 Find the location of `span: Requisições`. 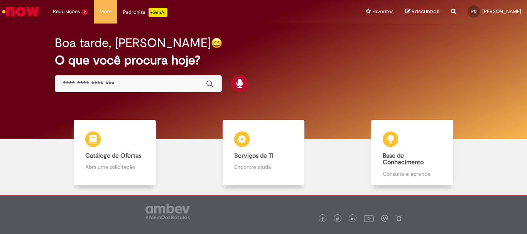

span: Requisições is located at coordinates (66, 12).